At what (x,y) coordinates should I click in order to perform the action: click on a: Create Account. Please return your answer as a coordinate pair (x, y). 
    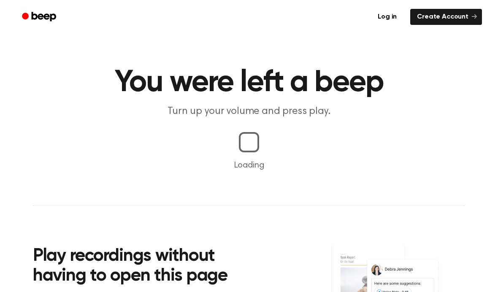
    Looking at the image, I should click on (446, 17).